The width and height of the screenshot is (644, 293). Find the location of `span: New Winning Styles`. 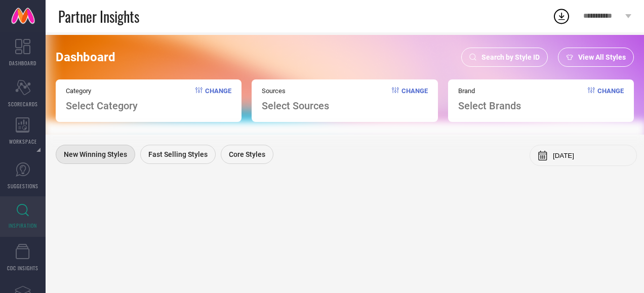

span: New Winning Styles is located at coordinates (95, 154).